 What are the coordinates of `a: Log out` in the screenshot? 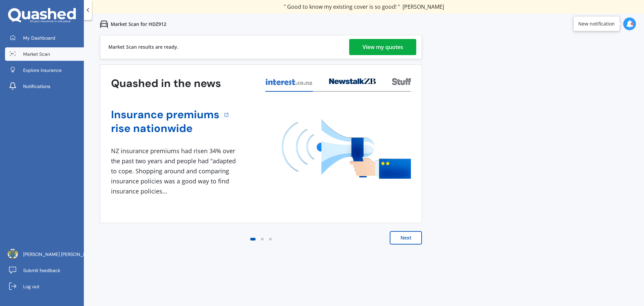 It's located at (44, 286).